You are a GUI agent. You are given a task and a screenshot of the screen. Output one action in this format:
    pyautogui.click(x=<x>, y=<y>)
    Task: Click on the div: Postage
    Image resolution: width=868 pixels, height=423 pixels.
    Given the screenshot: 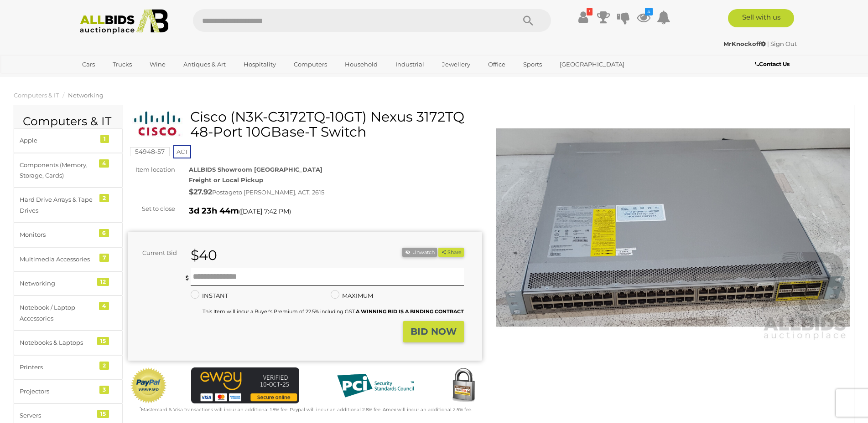 What is the action you would take?
    pyautogui.click(x=335, y=192)
    